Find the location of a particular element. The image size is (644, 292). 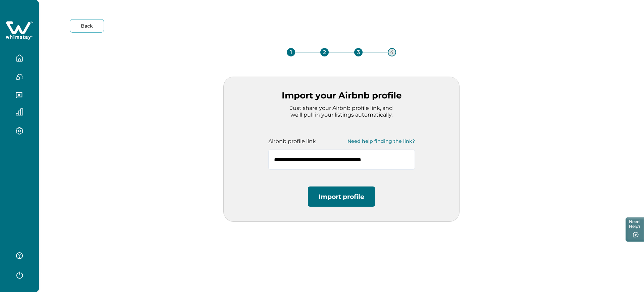

button: Back is located at coordinates (87, 26).